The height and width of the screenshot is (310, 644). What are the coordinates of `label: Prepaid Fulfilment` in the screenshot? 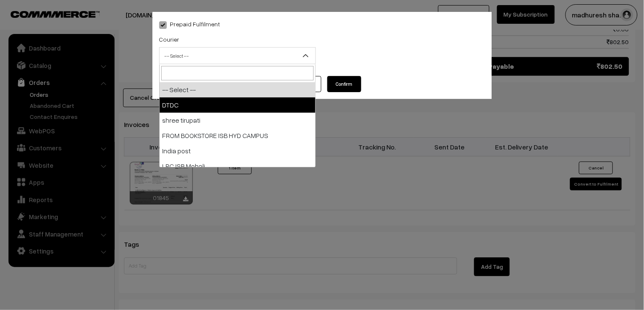 It's located at (190, 24).